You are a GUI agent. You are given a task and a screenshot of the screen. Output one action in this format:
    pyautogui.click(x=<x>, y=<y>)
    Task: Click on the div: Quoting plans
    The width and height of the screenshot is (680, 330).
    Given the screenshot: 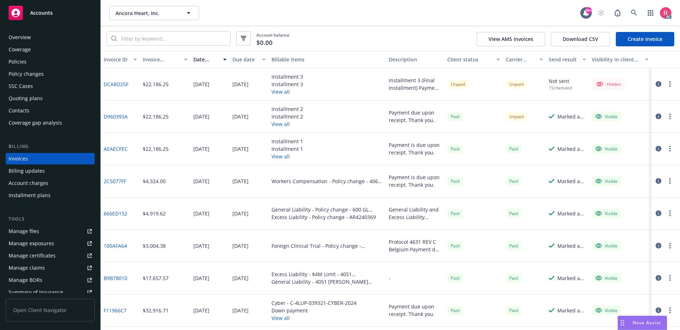 What is the action you would take?
    pyautogui.click(x=25, y=98)
    